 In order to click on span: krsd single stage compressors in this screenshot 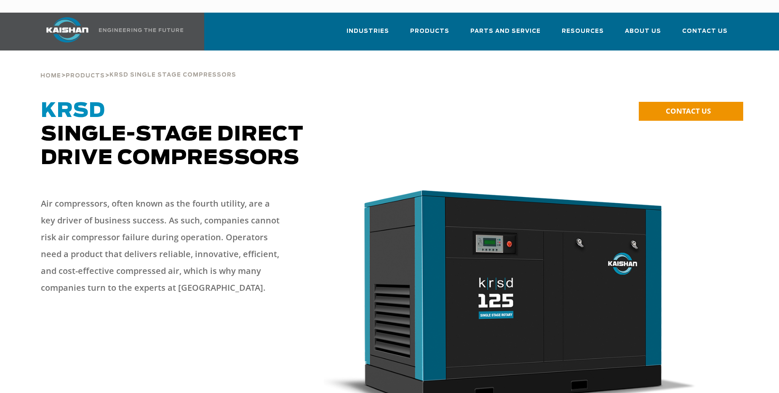, I will do `click(173, 75)`.